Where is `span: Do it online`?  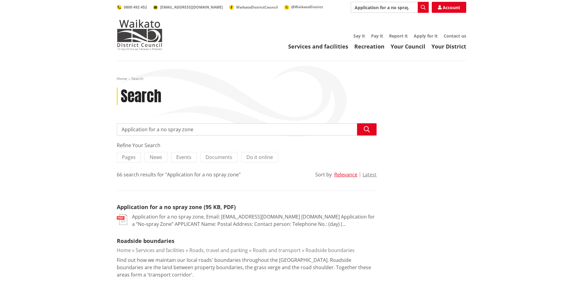 span: Do it online is located at coordinates (259, 157).